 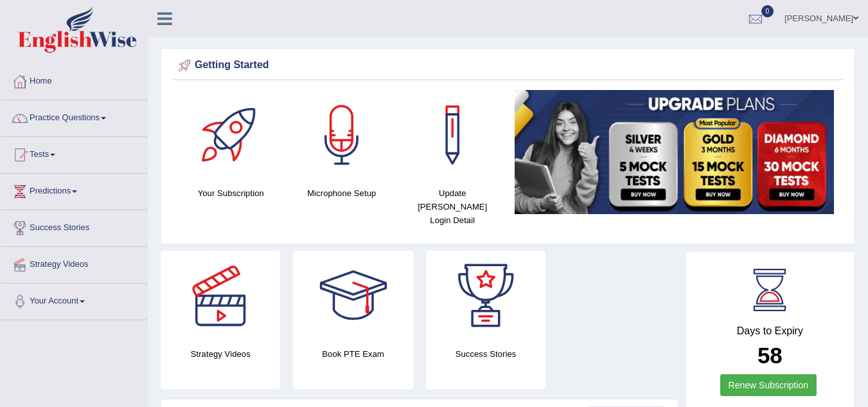 I want to click on h4: Book PTE Exam, so click(x=353, y=354).